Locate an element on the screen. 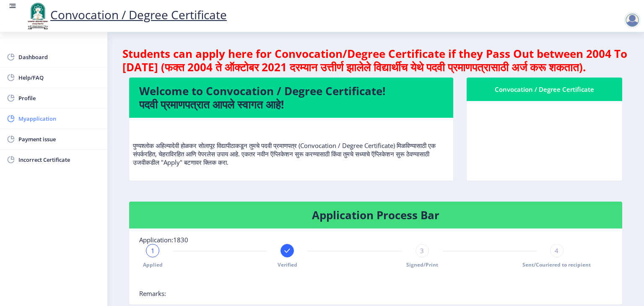 The height and width of the screenshot is (306, 644). span: 1 is located at coordinates (152, 251).